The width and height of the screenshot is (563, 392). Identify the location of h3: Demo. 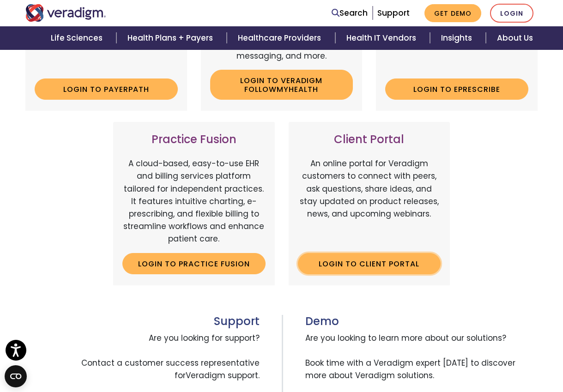
(422, 321).